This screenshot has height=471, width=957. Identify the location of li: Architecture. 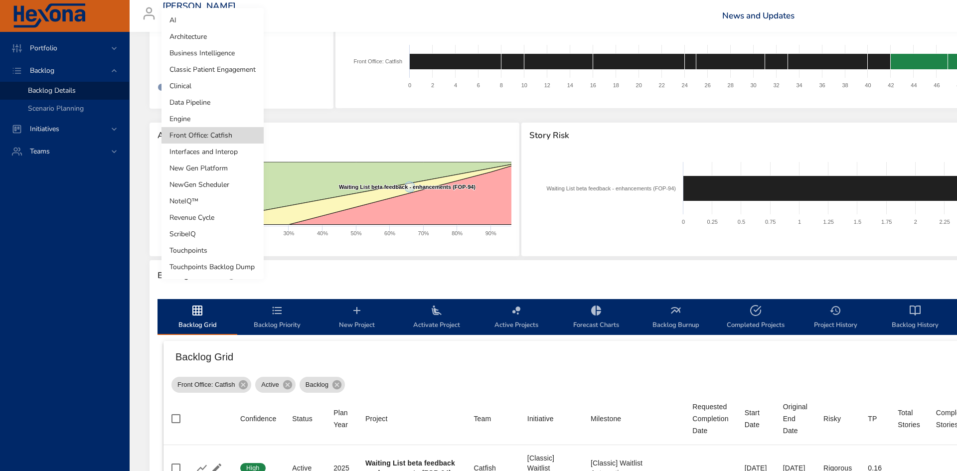
(212, 36).